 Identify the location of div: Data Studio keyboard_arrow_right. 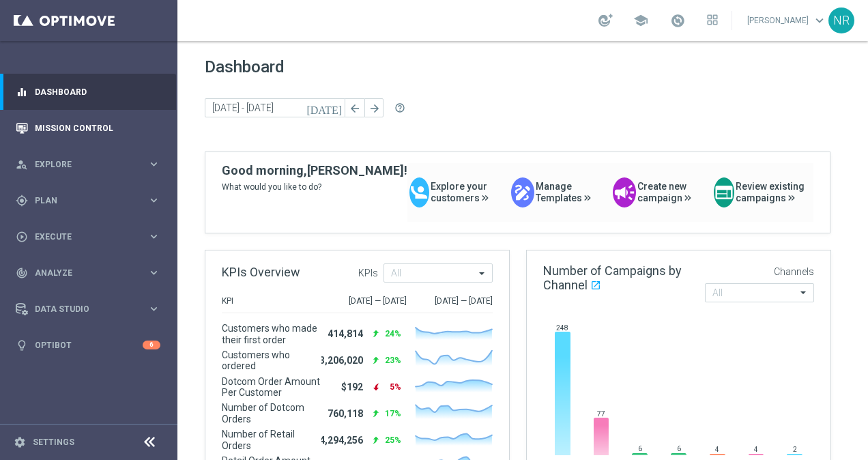
(88, 309).